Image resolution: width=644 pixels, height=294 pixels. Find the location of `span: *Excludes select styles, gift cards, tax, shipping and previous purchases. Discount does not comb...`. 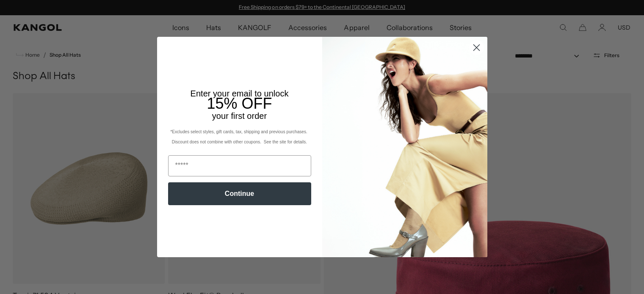

span: *Excludes select styles, gift cards, tax, shipping and previous purchases. Discount does not comb... is located at coordinates (239, 137).